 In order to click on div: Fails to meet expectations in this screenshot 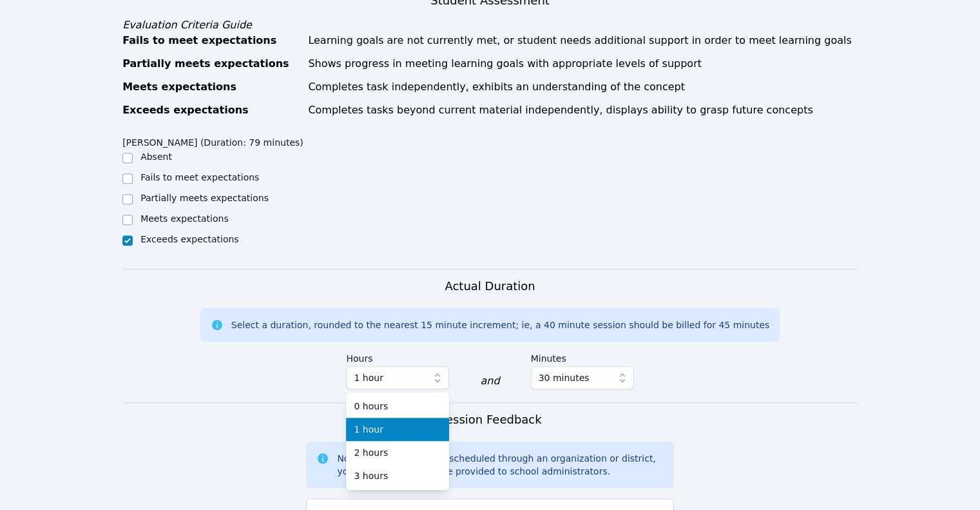, I will do `click(212, 41)`.